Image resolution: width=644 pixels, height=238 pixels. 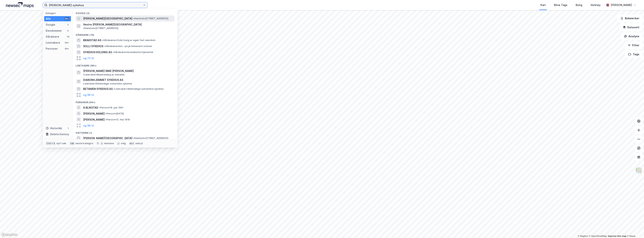 I want to click on div: Alle, so click(x=48, y=19).